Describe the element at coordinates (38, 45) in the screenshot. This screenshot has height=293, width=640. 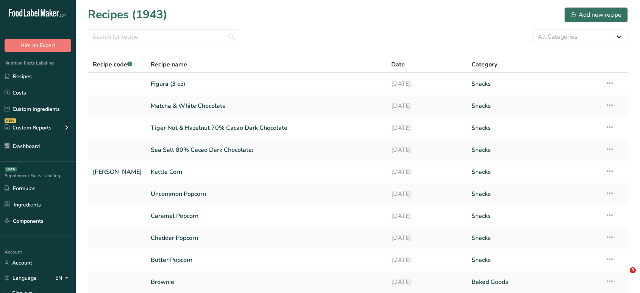
I see `button: Hire an Expert` at that location.